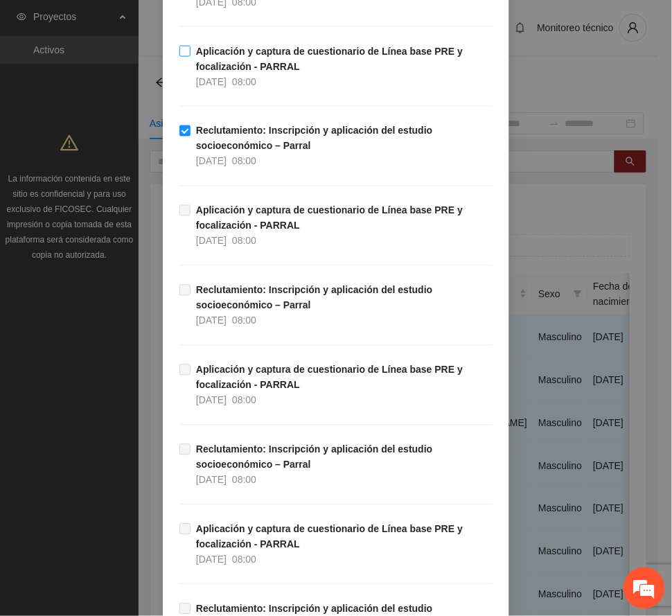 The width and height of the screenshot is (672, 616). Describe the element at coordinates (153, 80) in the screenshot. I see `div: Chatee con nosotros ahora` at that location.